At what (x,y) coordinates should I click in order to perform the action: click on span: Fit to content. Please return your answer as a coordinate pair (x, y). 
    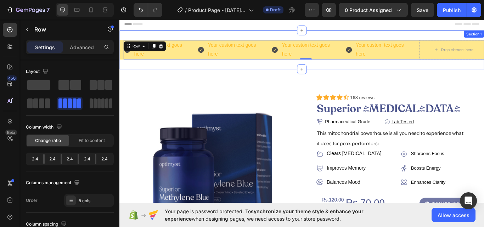
    Looking at the image, I should click on (92, 141).